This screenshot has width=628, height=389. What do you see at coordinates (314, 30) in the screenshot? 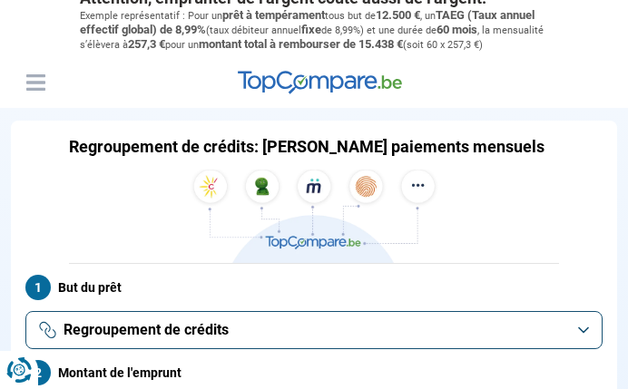
I see `p: Exemple représentatif : Pour un tous but de , un (taux débiteur annuel de 8,99%) et une durée de ...` at bounding box center [314, 30].